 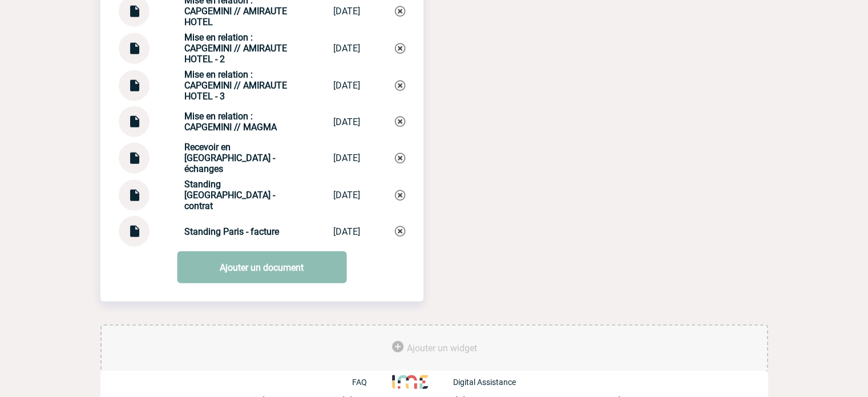 What do you see at coordinates (372, 381) in the screenshot?
I see `a: FAQ` at bounding box center [372, 381].